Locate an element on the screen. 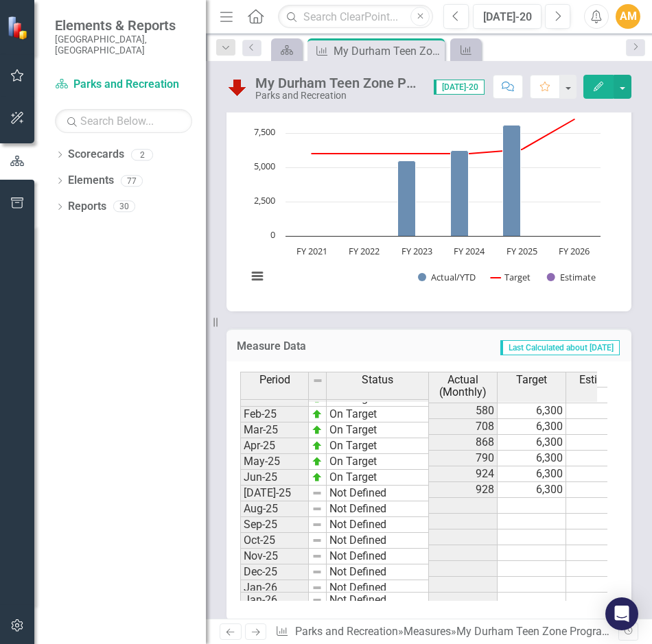 Image resolution: width=652 pixels, height=644 pixels. td: Sep-25 is located at coordinates (274, 525).